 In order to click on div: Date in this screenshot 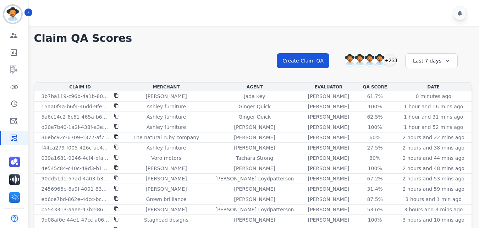, I will do `click(433, 87)`.